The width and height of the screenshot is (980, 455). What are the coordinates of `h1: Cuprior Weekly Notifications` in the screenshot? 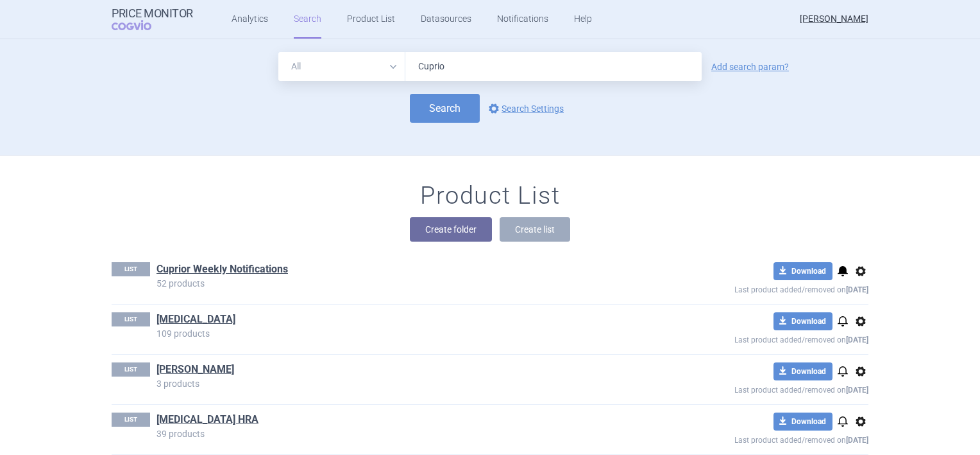 It's located at (222, 271).